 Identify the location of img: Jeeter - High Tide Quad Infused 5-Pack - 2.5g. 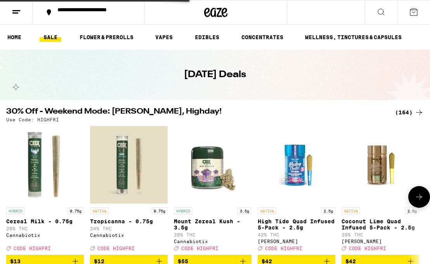
(296, 165).